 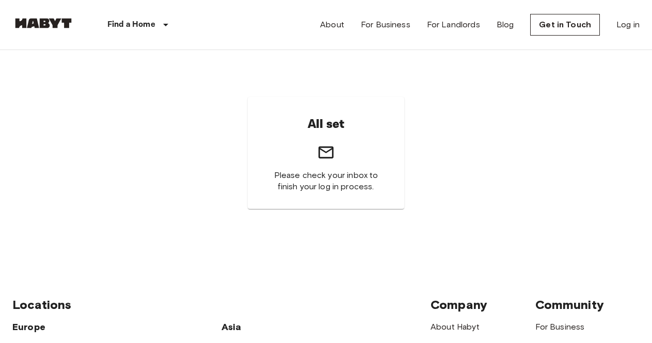 What do you see at coordinates (453, 25) in the screenshot?
I see `a: For Landlords` at bounding box center [453, 25].